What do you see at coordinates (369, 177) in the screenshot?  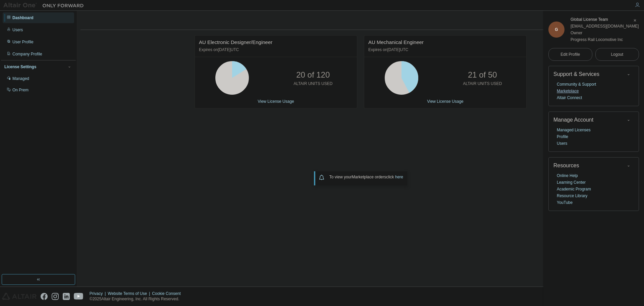 I see `em: Marketplace orders` at bounding box center [369, 177].